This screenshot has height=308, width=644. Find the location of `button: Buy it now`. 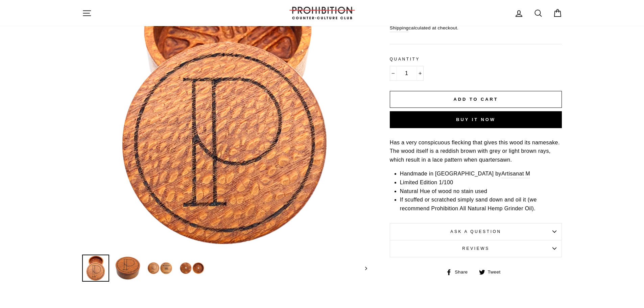

button: Buy it now is located at coordinates (475, 120).